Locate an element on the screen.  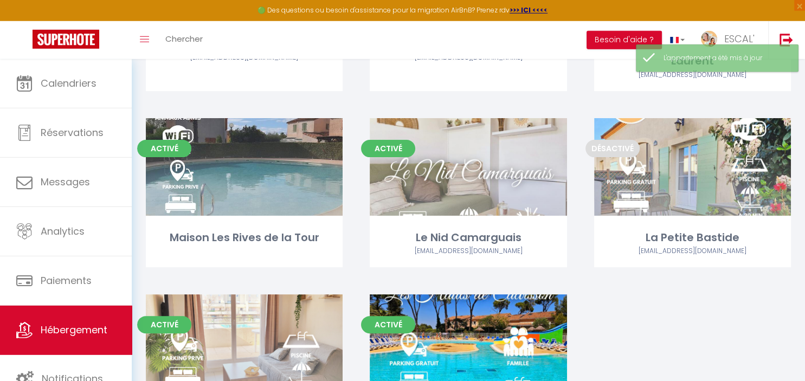
button: Besoin d'aide ? is located at coordinates (624, 40).